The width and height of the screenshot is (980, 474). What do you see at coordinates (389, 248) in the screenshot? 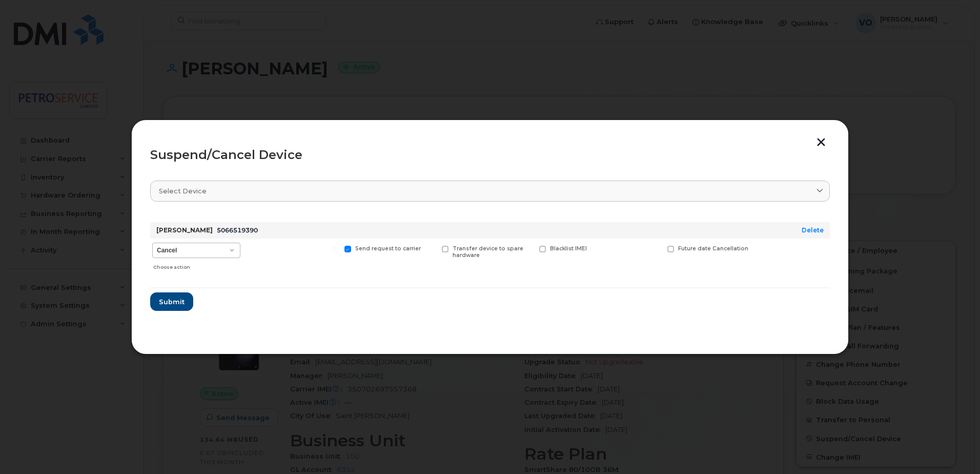
I see `span: Send request to carrier` at bounding box center [389, 248].